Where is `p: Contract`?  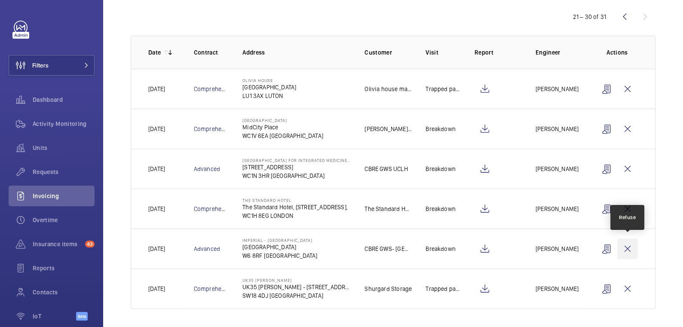 p: Contract is located at coordinates (211, 52).